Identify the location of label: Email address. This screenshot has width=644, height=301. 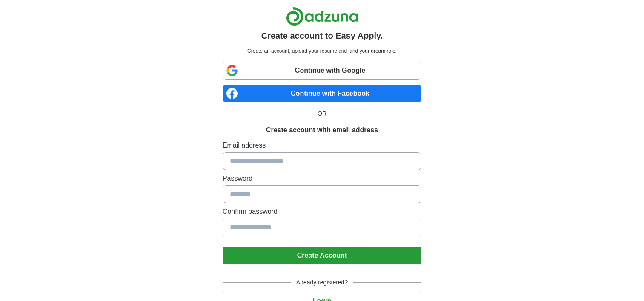
(322, 146).